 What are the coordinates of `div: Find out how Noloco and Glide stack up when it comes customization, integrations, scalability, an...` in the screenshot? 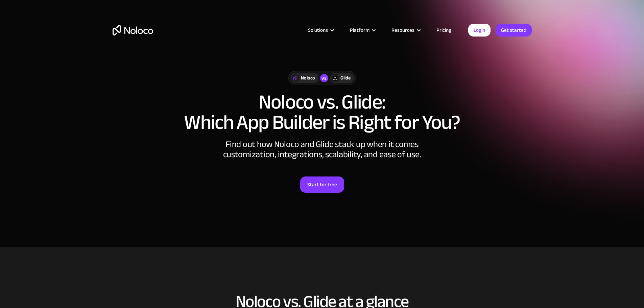 It's located at (322, 149).